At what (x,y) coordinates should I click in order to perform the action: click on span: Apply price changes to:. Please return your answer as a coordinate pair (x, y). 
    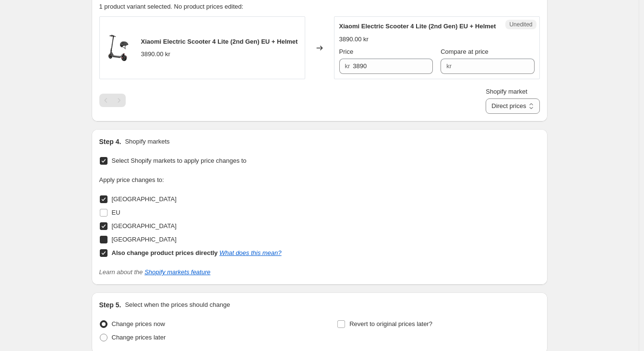
    Looking at the image, I should click on (131, 179).